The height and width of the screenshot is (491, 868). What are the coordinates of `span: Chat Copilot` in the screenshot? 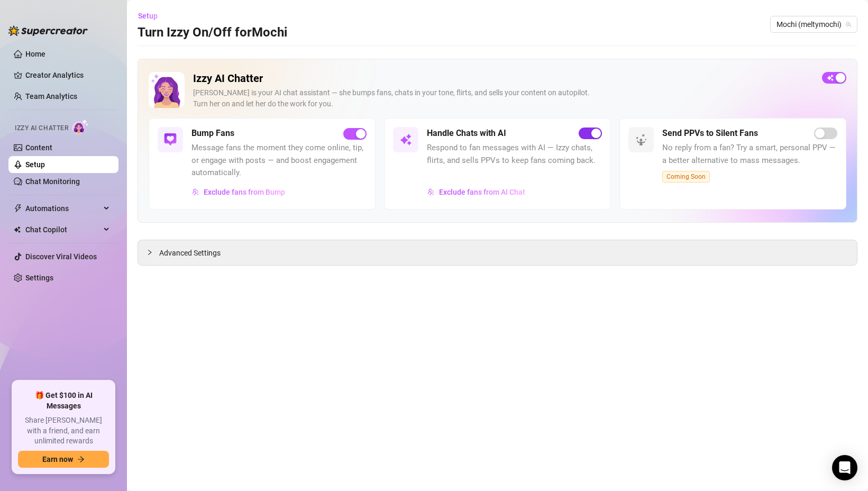 It's located at (63, 229).